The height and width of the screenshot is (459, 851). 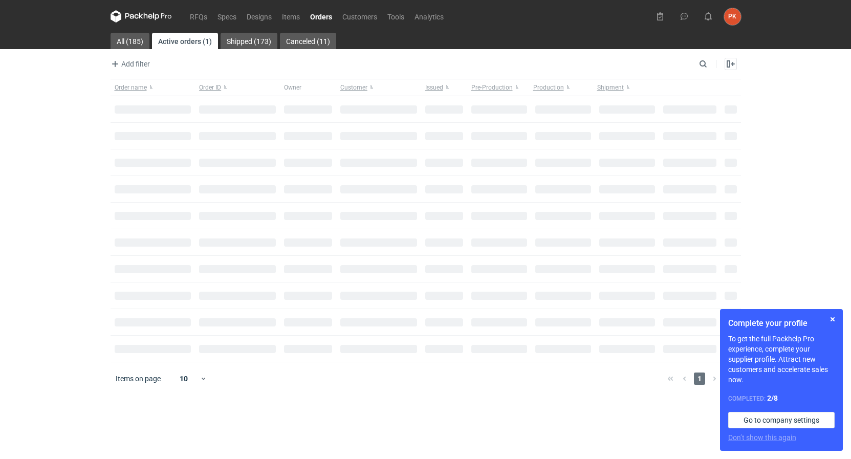 What do you see at coordinates (782, 398) in the screenshot?
I see `div: Completed:` at bounding box center [782, 398].